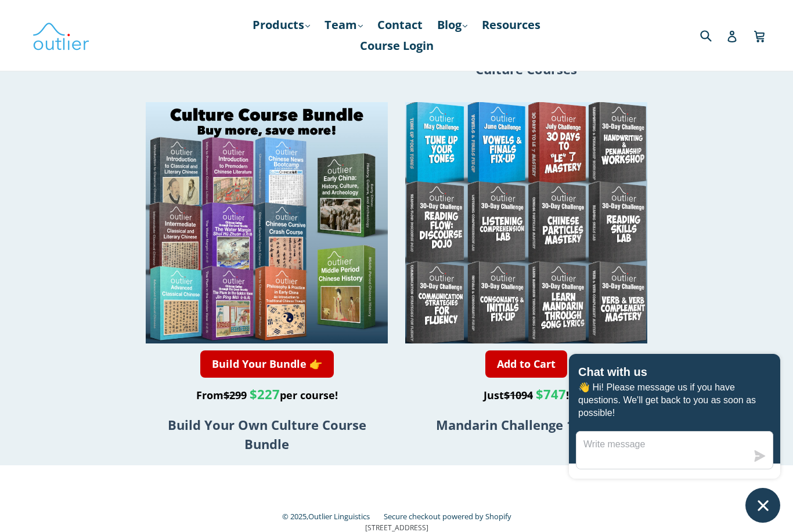  What do you see at coordinates (401, 25) in the screenshot?
I see `a: Contact` at bounding box center [401, 25].